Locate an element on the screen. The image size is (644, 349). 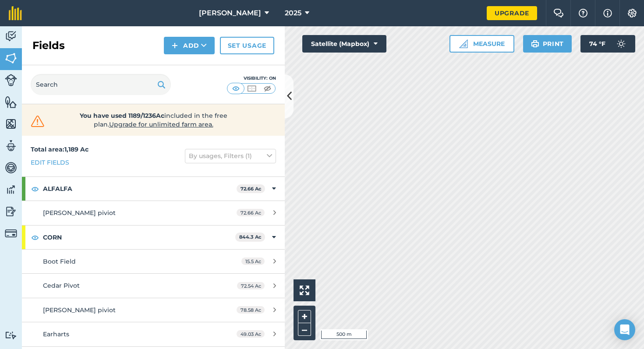
a: You have used 1189/1236Acincluded in the free plan.Upgrade for unlimited farm area. is located at coordinates (153, 120).